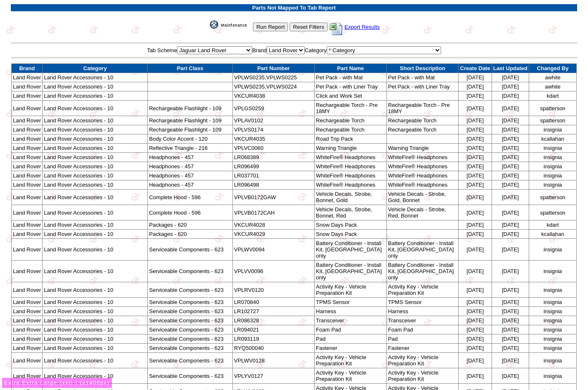 Image resolution: width=588 pixels, height=390 pixels. I want to click on td: VKCUR4029, so click(273, 234).